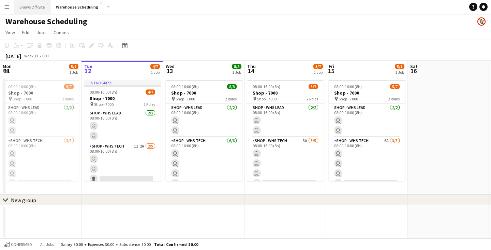  I want to click on span: Wed, so click(170, 66).